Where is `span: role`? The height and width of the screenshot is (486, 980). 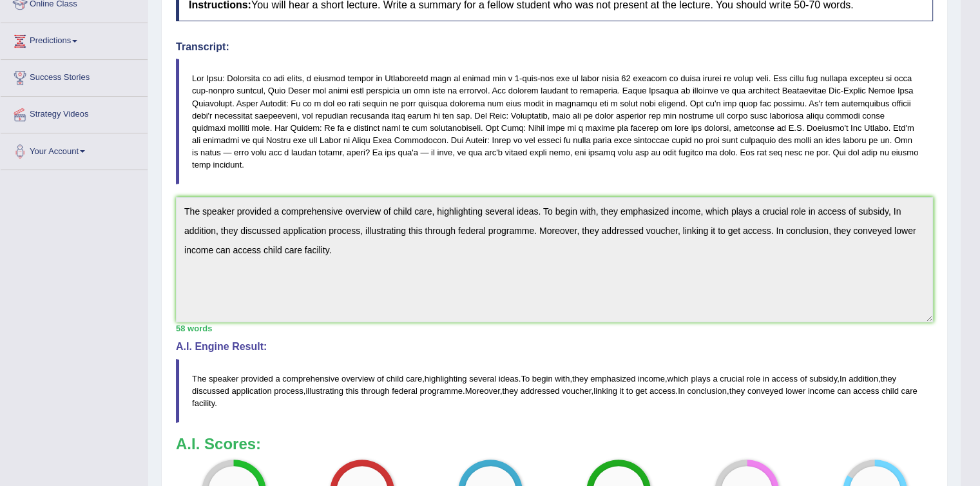 span: role is located at coordinates (753, 379).